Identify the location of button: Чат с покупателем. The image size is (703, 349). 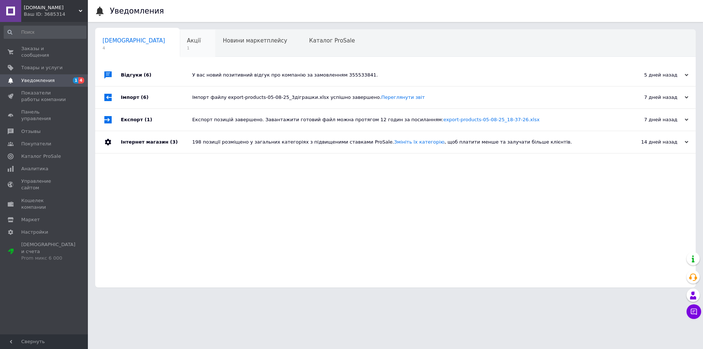
(694, 312).